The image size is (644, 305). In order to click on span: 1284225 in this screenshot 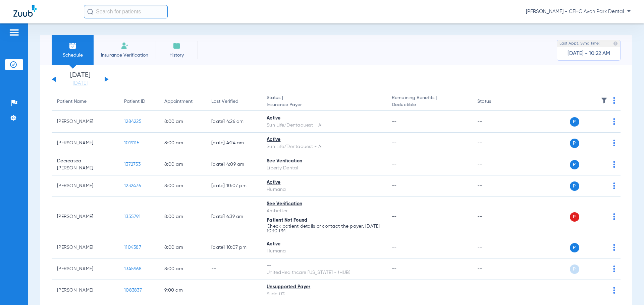, I will do `click(133, 121)`.